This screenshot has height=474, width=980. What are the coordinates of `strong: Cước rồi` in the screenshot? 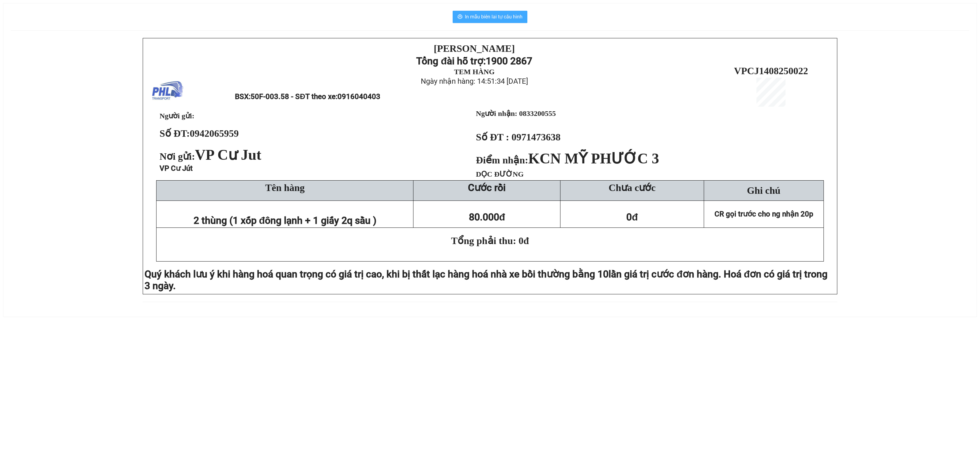 It's located at (487, 188).